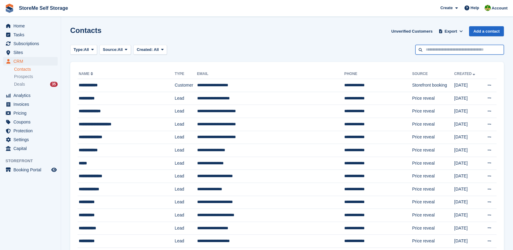  Describe the element at coordinates (9, 8) in the screenshot. I see `img: stora-icon-8386f47178a22dfd0bd8f6a31ec36ba5ce8667c1dd55bd0f319d3a0aa187defe.svg` at that location.